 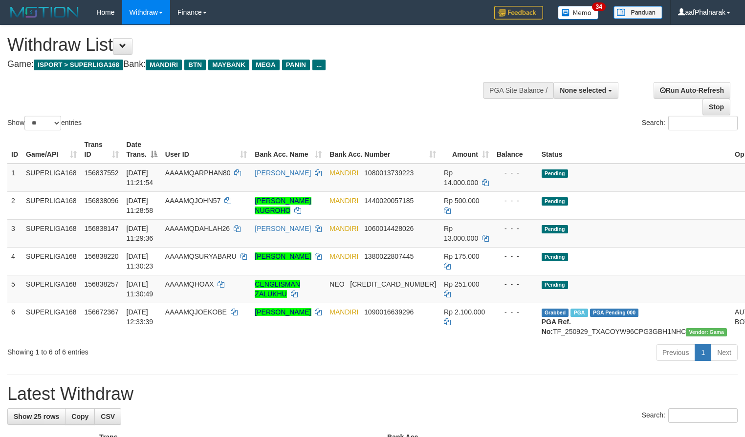 I want to click on div: PGA Site Balance /, so click(x=518, y=90).